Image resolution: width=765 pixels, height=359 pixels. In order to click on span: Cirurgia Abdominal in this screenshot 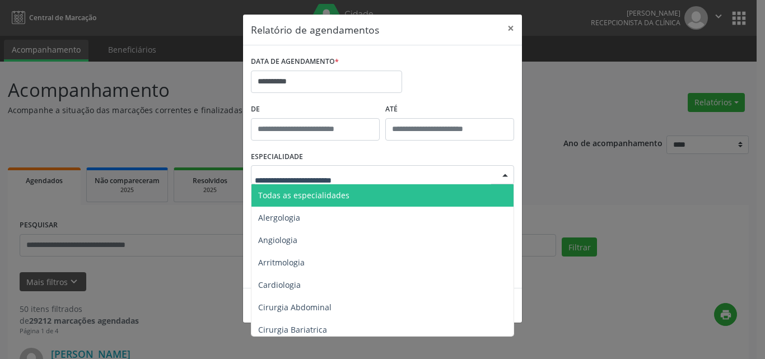, I will do `click(294, 307)`.